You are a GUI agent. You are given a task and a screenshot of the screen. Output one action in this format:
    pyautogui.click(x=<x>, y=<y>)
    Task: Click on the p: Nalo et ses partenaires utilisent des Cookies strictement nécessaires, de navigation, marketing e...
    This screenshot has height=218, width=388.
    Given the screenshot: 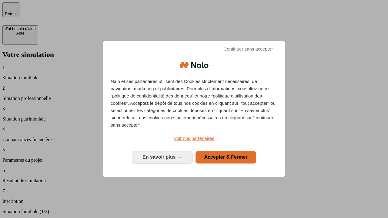 What is the action you would take?
    pyautogui.click(x=194, y=103)
    